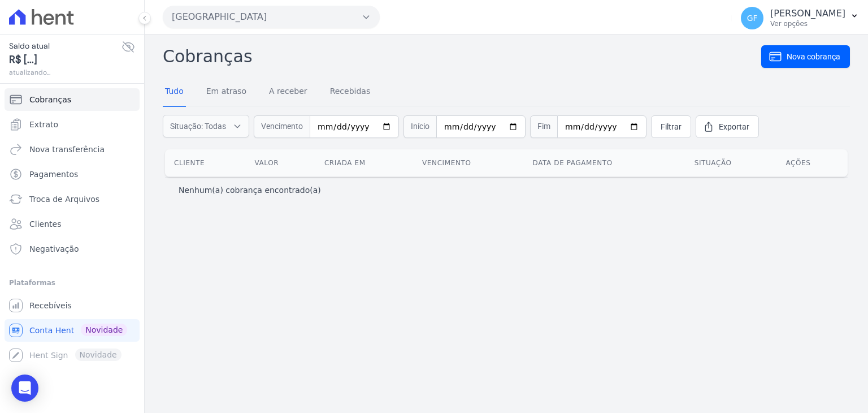 This screenshot has width=868, height=413. I want to click on span: Situação: Todas, so click(198, 126).